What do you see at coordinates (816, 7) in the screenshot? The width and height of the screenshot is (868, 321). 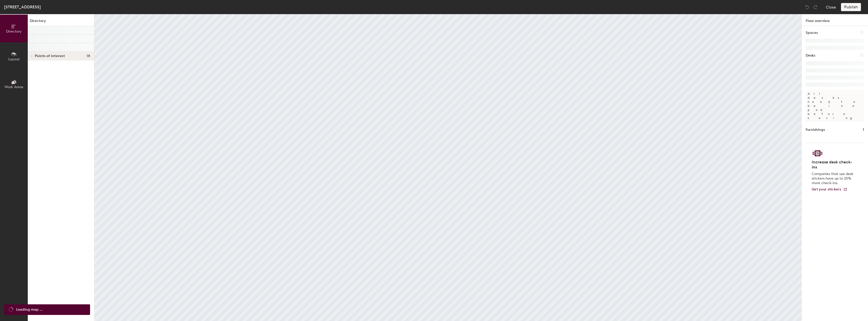 I see `img: Redo` at bounding box center [816, 7].